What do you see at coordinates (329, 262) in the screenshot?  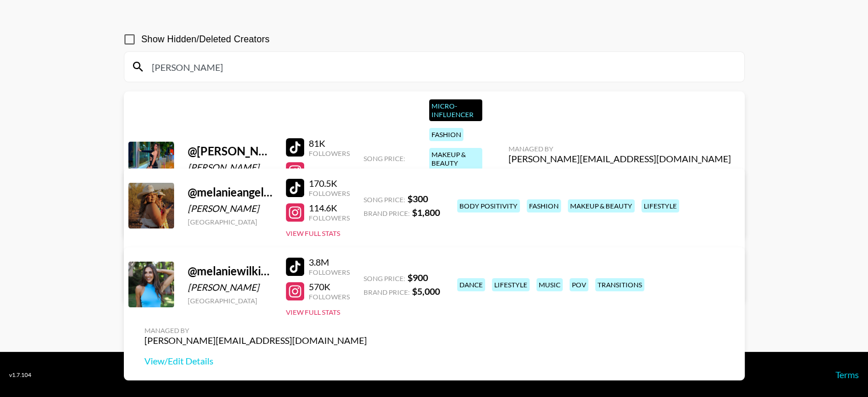 I see `div: 3.8M` at bounding box center [329, 262].